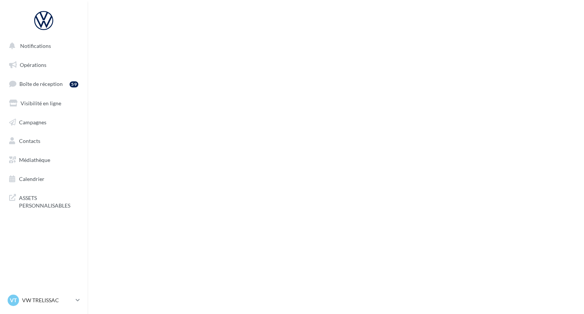  Describe the element at coordinates (41, 103) in the screenshot. I see `span: Visibilité en ligne` at that location.